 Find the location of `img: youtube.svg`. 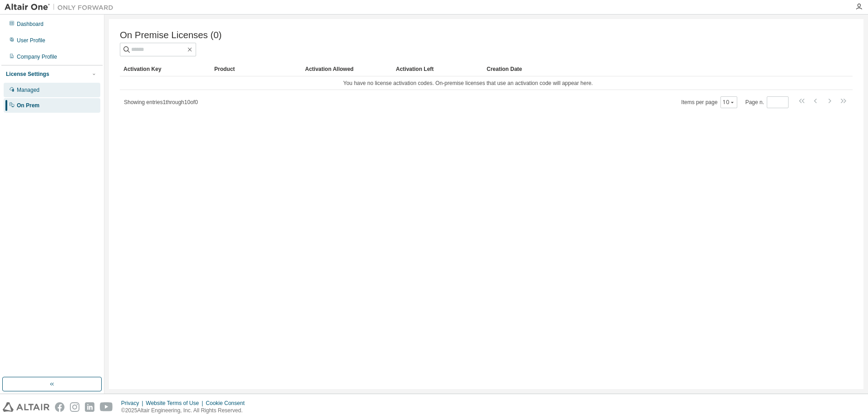

img: youtube.svg is located at coordinates (106, 406).